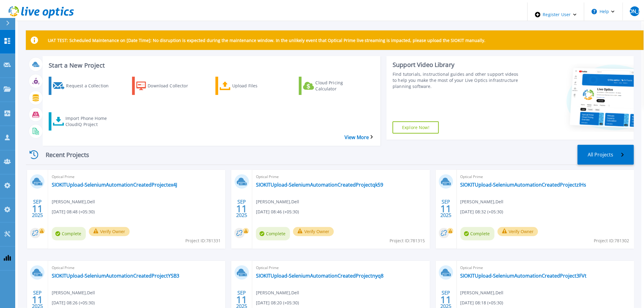 The width and height of the screenshot is (644, 308). What do you see at coordinates (556, 15) in the screenshot?
I see `div: Register User` at bounding box center [556, 15].